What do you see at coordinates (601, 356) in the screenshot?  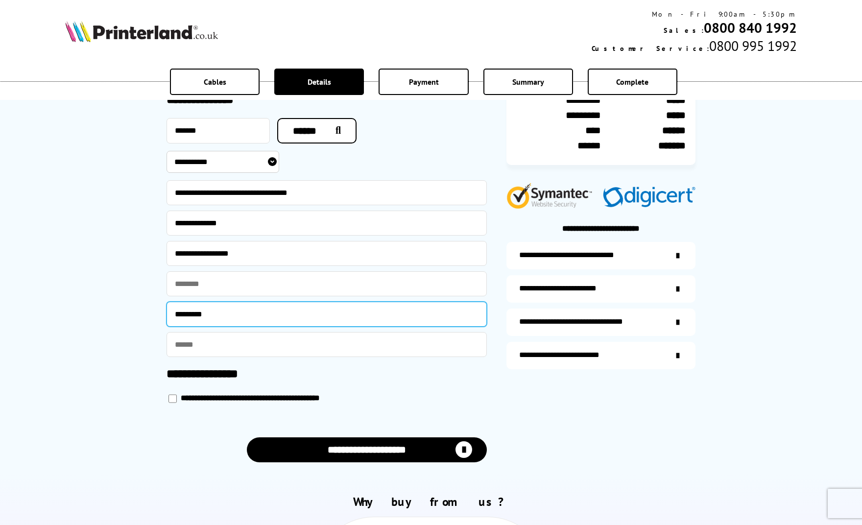 I see `a: secure-website` at bounding box center [601, 356].